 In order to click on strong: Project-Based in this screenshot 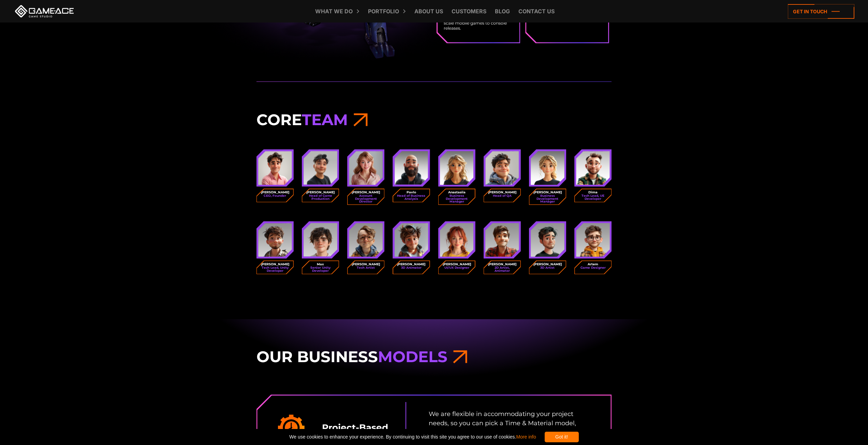, I will do `click(355, 429)`.